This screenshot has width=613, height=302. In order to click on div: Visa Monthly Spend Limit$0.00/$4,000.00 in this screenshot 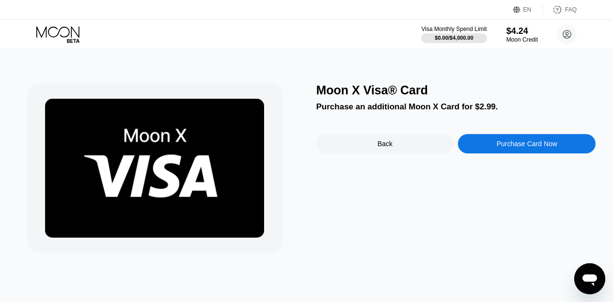, I will do `click(453, 34)`.